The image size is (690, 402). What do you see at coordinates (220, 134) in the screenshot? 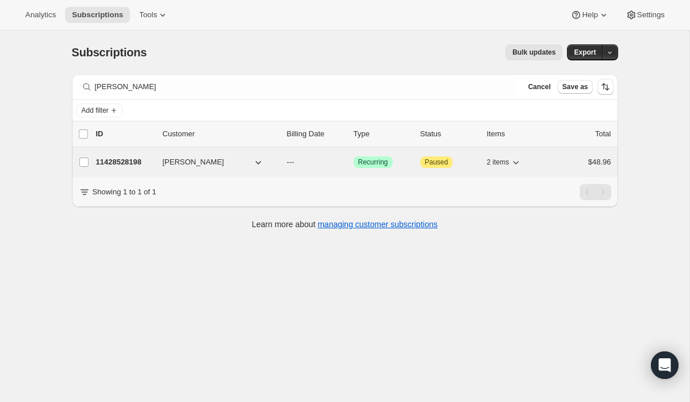
I see `p: Customer` at bounding box center [220, 134].